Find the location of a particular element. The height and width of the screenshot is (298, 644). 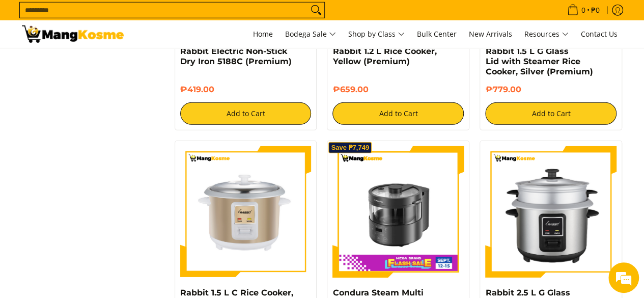

a: Bulk Center is located at coordinates (437, 34).